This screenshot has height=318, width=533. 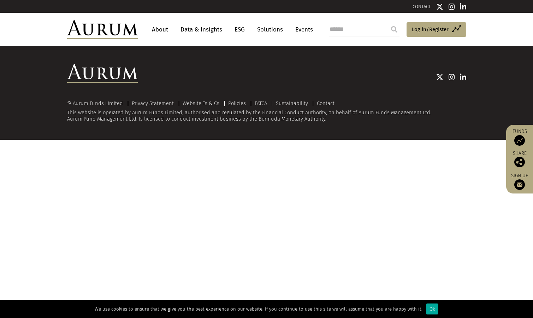 I want to click on a: ESG, so click(x=240, y=29).